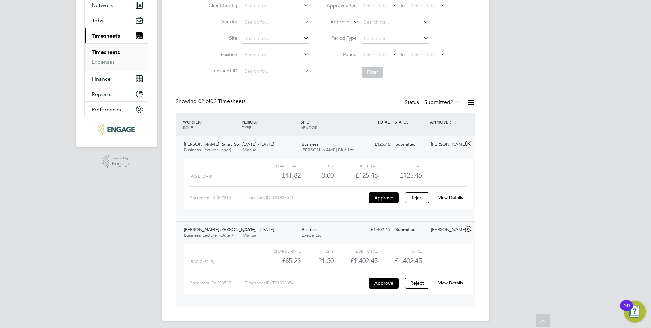 This screenshot has width=651, height=328. I want to click on span: Finance, so click(101, 79).